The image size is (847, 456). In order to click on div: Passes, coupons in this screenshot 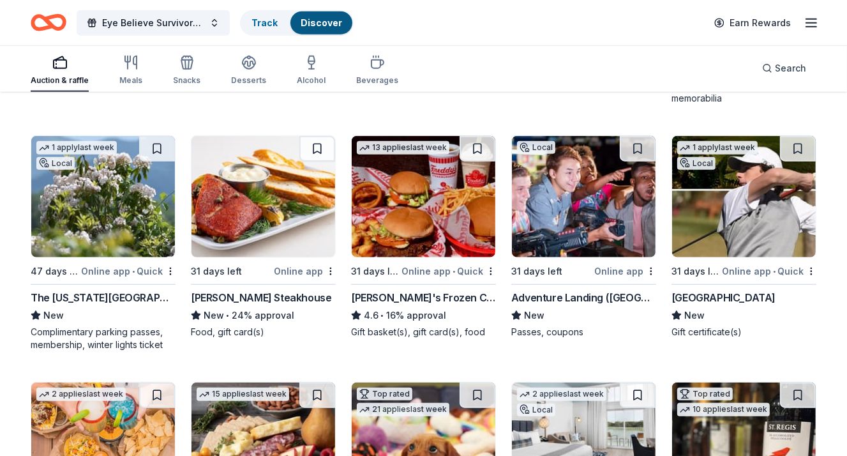, I will do `click(583, 332)`.